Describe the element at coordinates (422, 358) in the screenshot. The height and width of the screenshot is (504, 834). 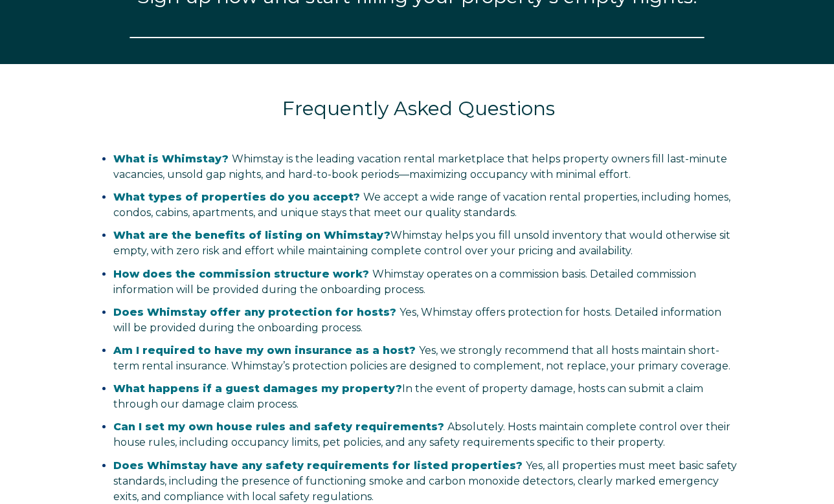
I see `span: Yes, we strongly recommend that all hosts maintain short-term rental insurance. Whimstay’s protec...` at that location.